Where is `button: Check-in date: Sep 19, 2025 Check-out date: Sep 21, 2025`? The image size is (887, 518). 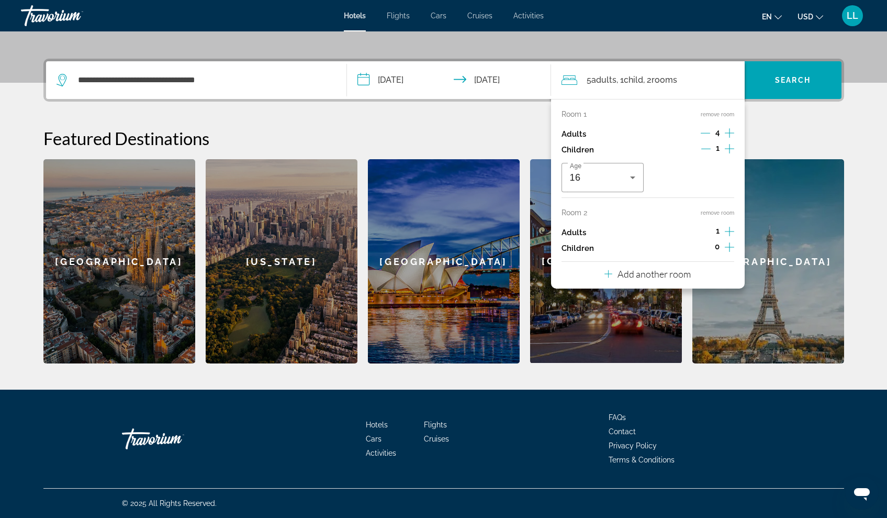 button: Check-in date: Sep 19, 2025 Check-out date: Sep 21, 2025 is located at coordinates (449, 80).